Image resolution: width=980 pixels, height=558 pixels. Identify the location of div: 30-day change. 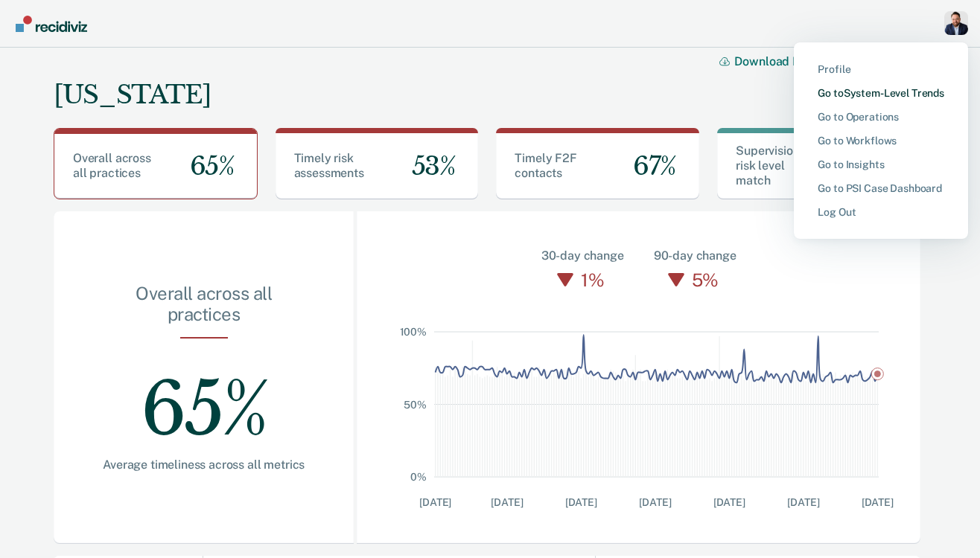
(582, 256).